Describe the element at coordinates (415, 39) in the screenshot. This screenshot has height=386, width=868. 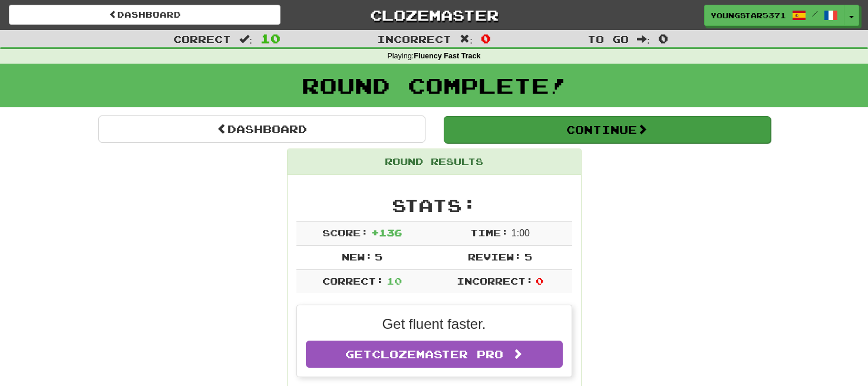
I see `span: Incorrect` at that location.